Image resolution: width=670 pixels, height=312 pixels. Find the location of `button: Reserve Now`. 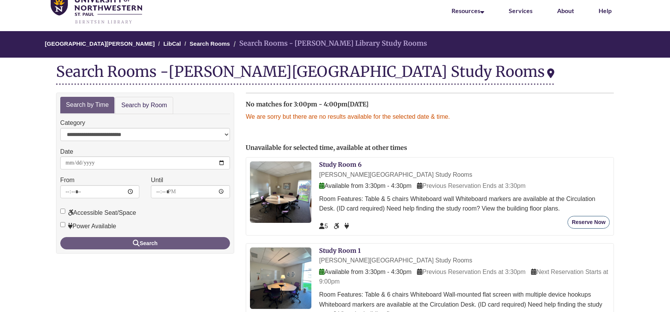

button: Reserve Now is located at coordinates (589, 222).